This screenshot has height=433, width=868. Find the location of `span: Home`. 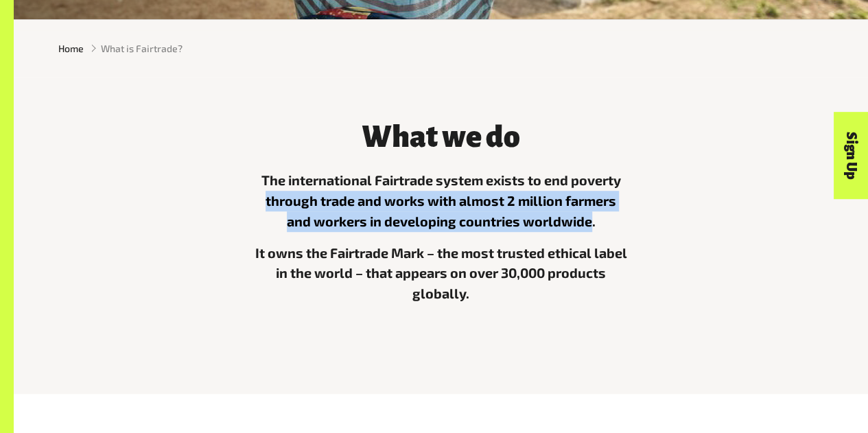

span: Home is located at coordinates (70, 48).